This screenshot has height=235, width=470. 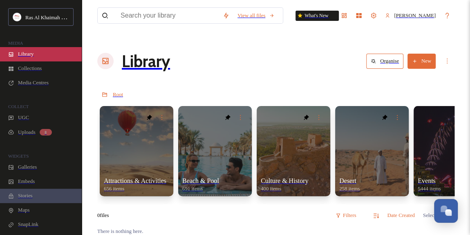 I want to click on span: Desert, so click(x=348, y=180).